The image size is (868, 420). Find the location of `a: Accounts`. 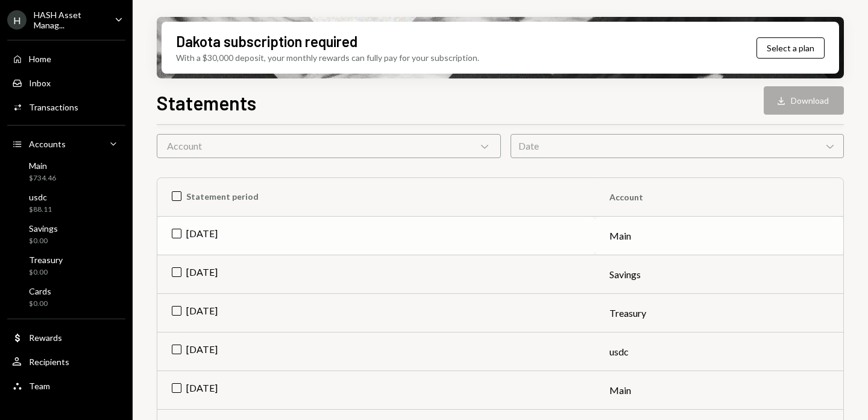

a: Accounts is located at coordinates (67, 143).